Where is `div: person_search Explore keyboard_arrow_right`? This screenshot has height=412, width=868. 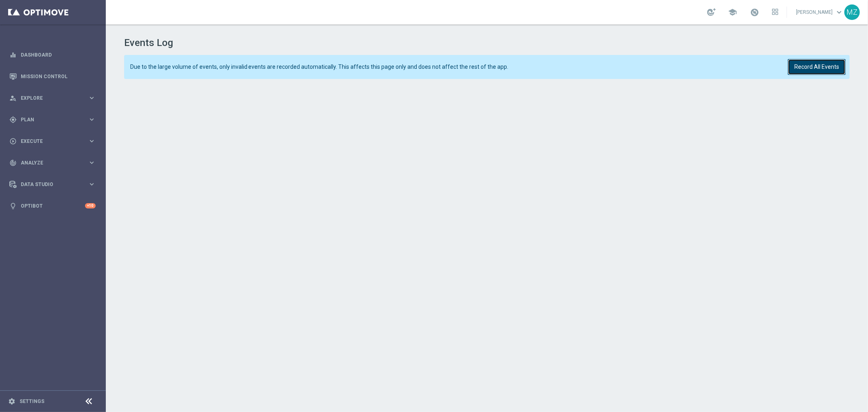
div: person_search Explore keyboard_arrow_right is located at coordinates (53, 98).